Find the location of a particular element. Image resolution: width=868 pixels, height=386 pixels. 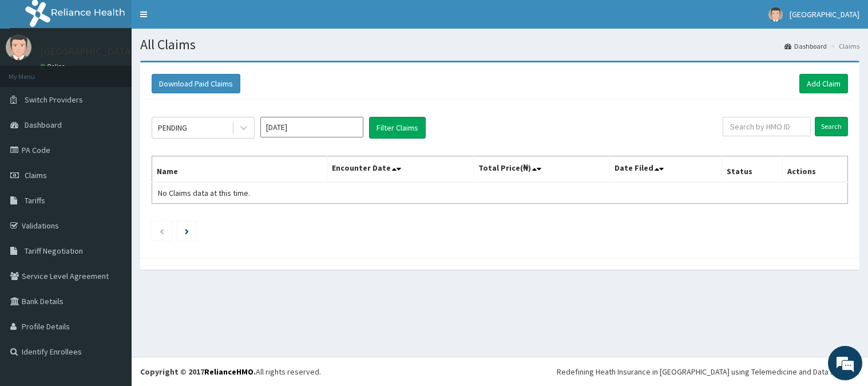

span: Tariffs is located at coordinates (35, 201).